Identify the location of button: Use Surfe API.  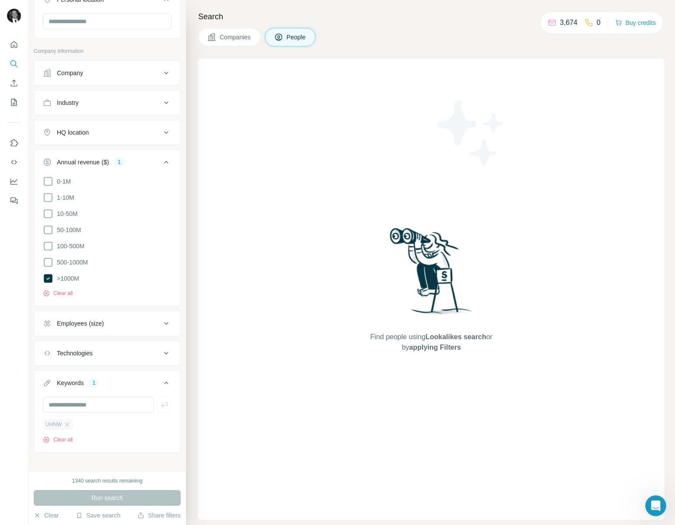
(14, 162).